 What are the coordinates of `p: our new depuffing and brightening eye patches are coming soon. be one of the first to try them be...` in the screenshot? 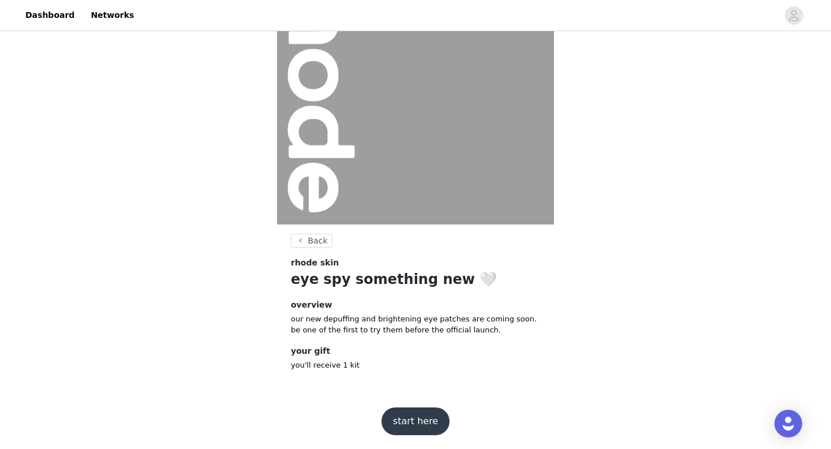 It's located at (415, 324).